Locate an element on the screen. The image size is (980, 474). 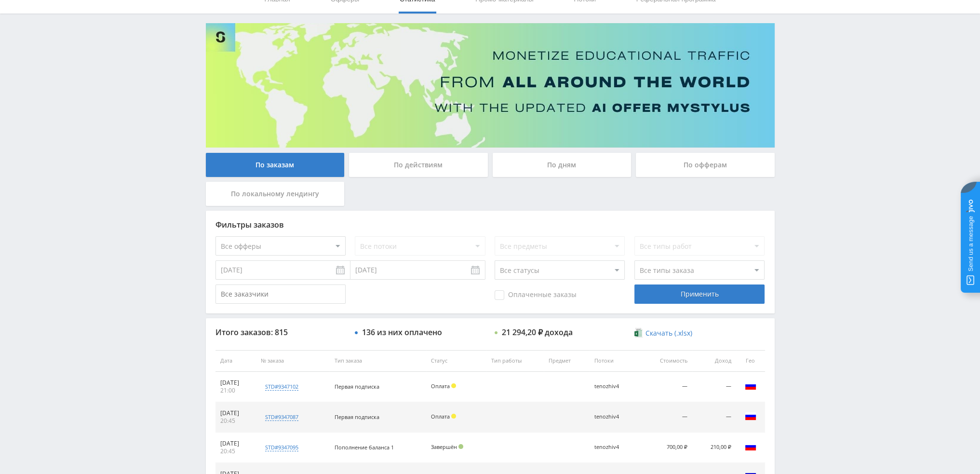
div: По офферам is located at coordinates (705, 165).